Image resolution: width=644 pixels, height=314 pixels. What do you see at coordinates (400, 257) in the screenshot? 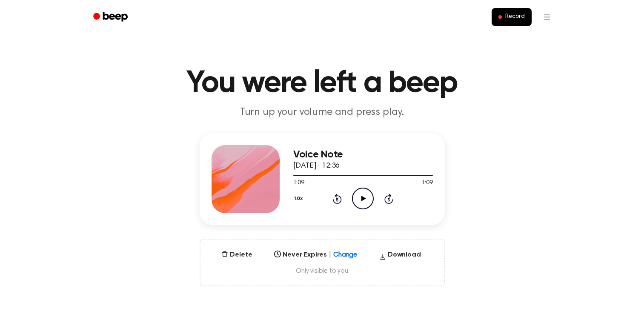
I see `button: Download` at bounding box center [400, 257].